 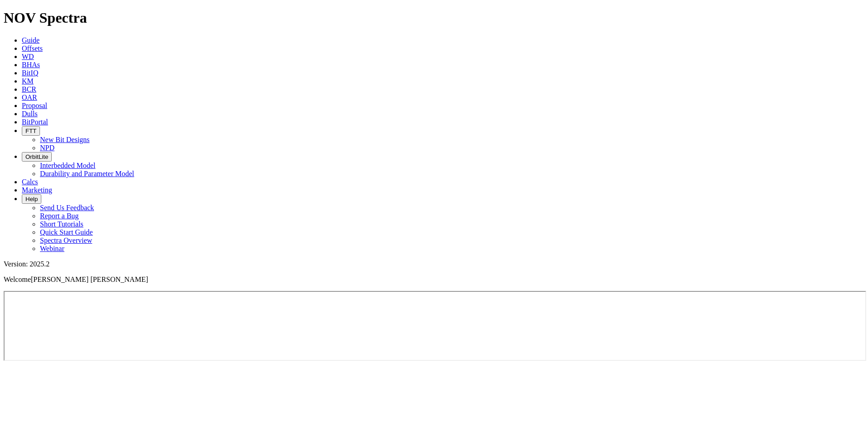 What do you see at coordinates (30, 40) in the screenshot?
I see `a: Guide` at bounding box center [30, 40].